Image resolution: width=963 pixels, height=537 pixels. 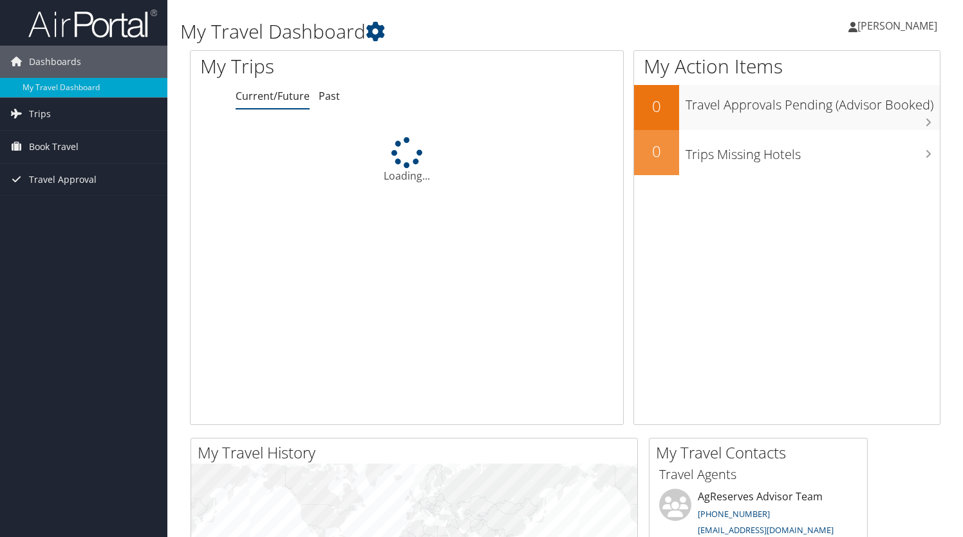 I want to click on a: 0Trips Missing Hotels, so click(x=787, y=153).